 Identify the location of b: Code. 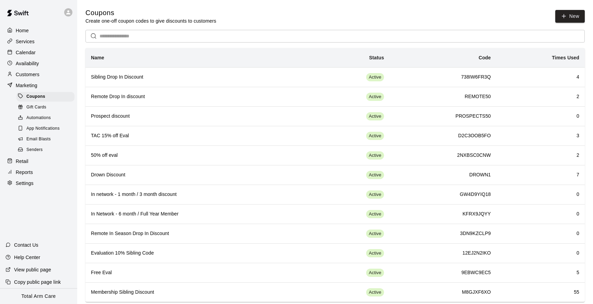
(485, 58).